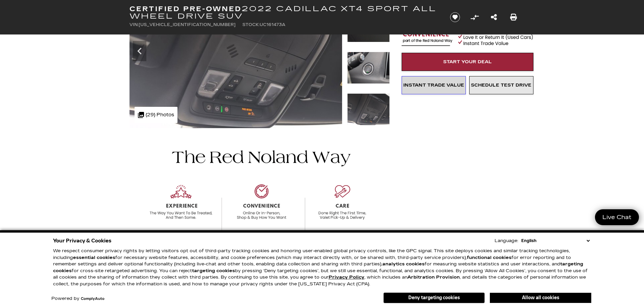  What do you see at coordinates (541, 298) in the screenshot?
I see `button: Allow all cookies` at bounding box center [541, 298].